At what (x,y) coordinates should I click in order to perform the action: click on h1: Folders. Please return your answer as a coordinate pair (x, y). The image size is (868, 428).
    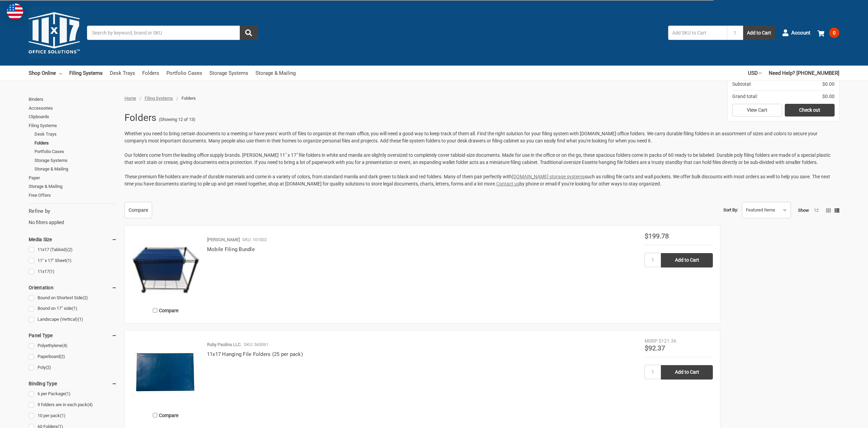
    Looking at the image, I should click on (140, 117).